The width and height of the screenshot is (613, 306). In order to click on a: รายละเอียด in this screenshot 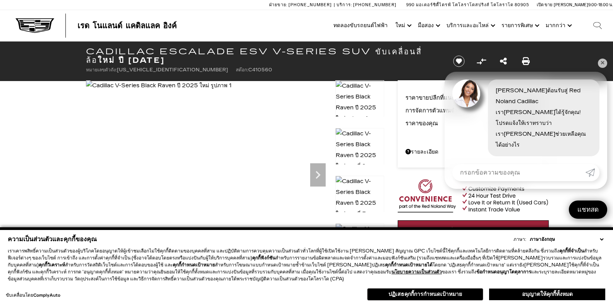, I will do `click(473, 152)`.